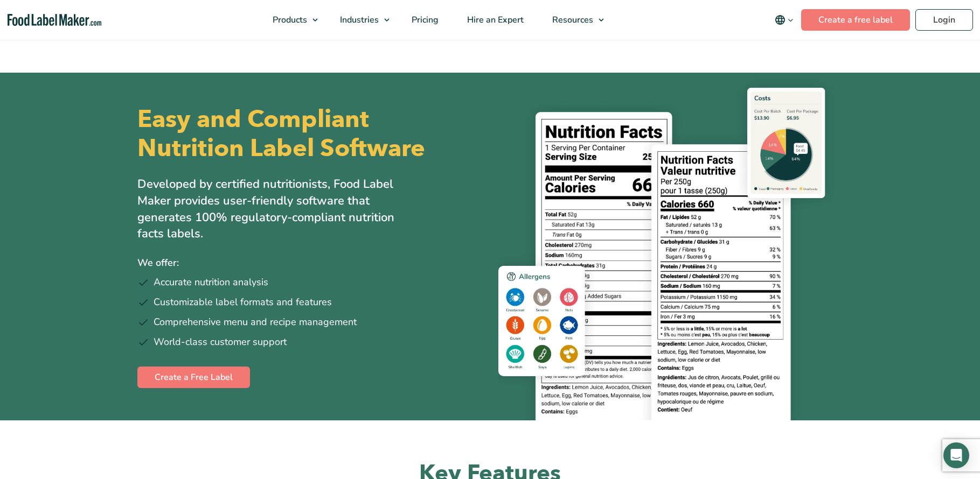 This screenshot has height=479, width=980. Describe the element at coordinates (424, 20) in the screenshot. I see `span: Pricing` at that location.